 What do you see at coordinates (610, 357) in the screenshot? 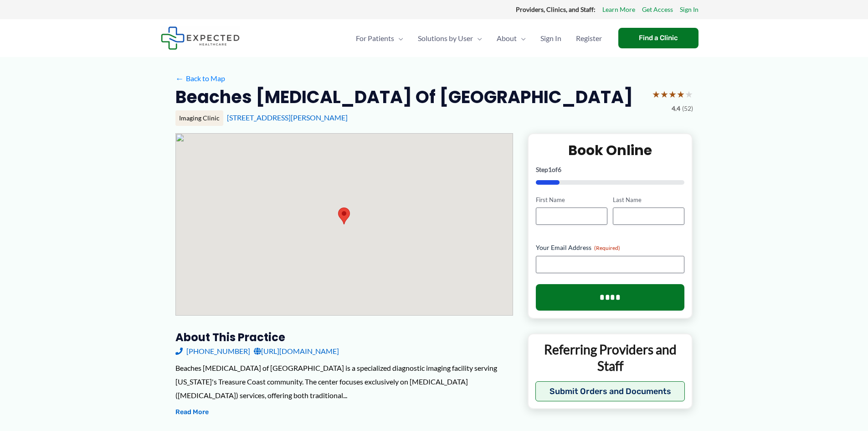
I see `p: Referring Providers and Staff` at bounding box center [610, 357].